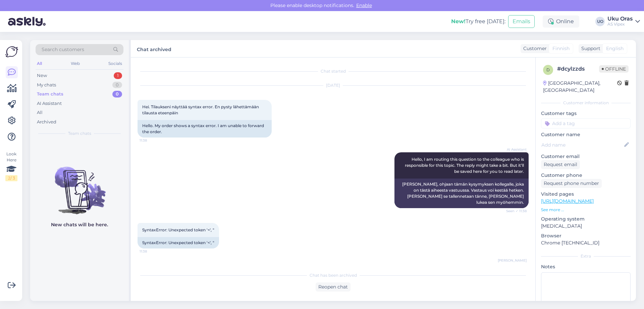 This screenshot has height=309, width=644. What do you see at coordinates (12, 178) in the screenshot?
I see `div: 2 / 3` at bounding box center [12, 178].